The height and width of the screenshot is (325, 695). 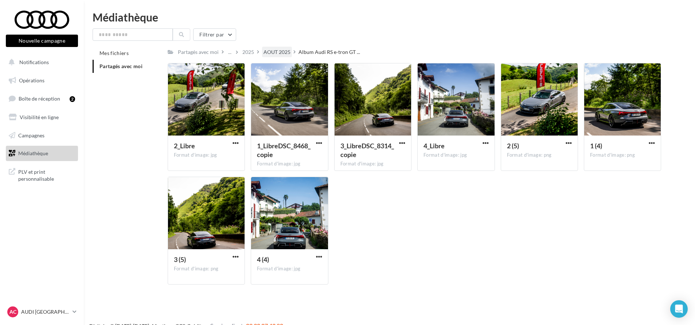 What do you see at coordinates (42, 153) in the screenshot?
I see `a: Médiathèque` at bounding box center [42, 153].